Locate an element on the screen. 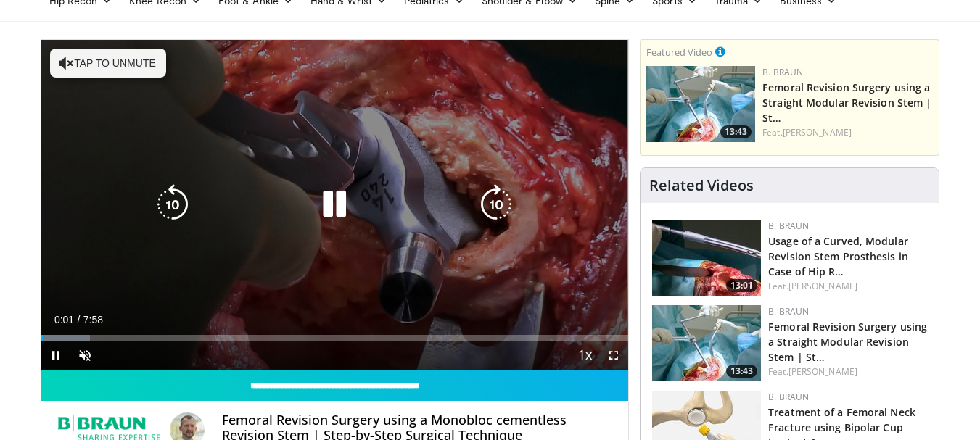 Image resolution: width=980 pixels, height=440 pixels. div: Progress Bar is located at coordinates (335, 338).